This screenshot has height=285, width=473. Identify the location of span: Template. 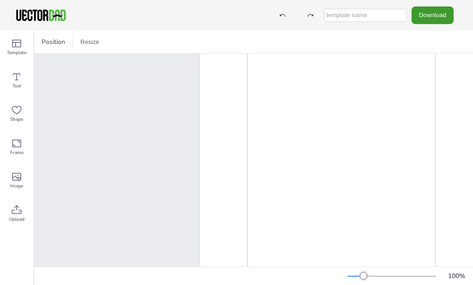
(17, 53).